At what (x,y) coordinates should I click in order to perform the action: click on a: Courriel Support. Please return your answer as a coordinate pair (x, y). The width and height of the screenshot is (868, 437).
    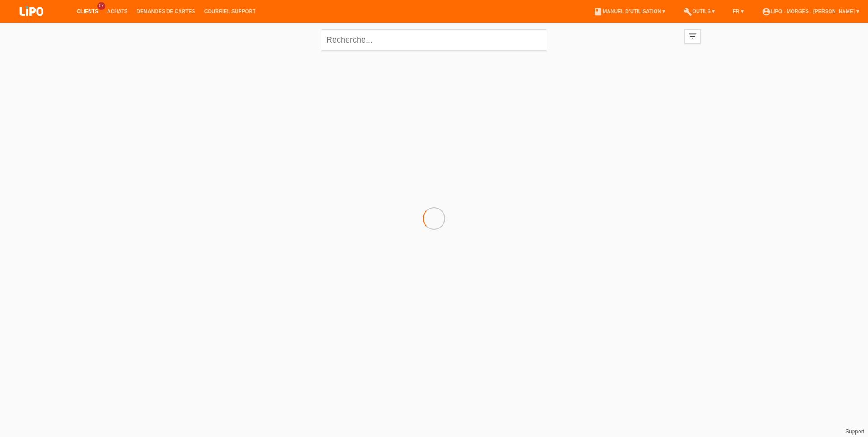
    Looking at the image, I should click on (230, 11).